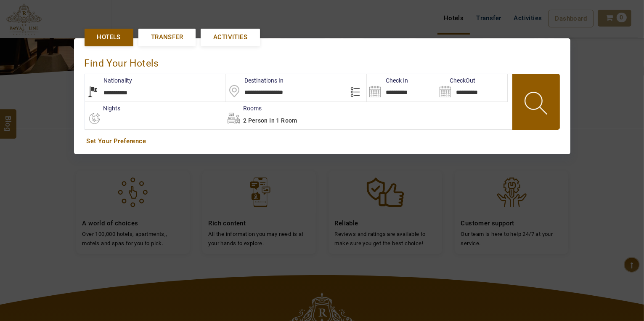 This screenshot has height=321, width=644. What do you see at coordinates (109, 80) in the screenshot?
I see `label: Nationality` at bounding box center [109, 80].